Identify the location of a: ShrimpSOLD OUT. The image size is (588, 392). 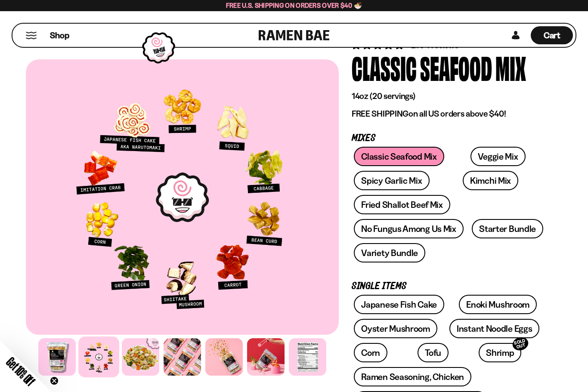
(500, 352).